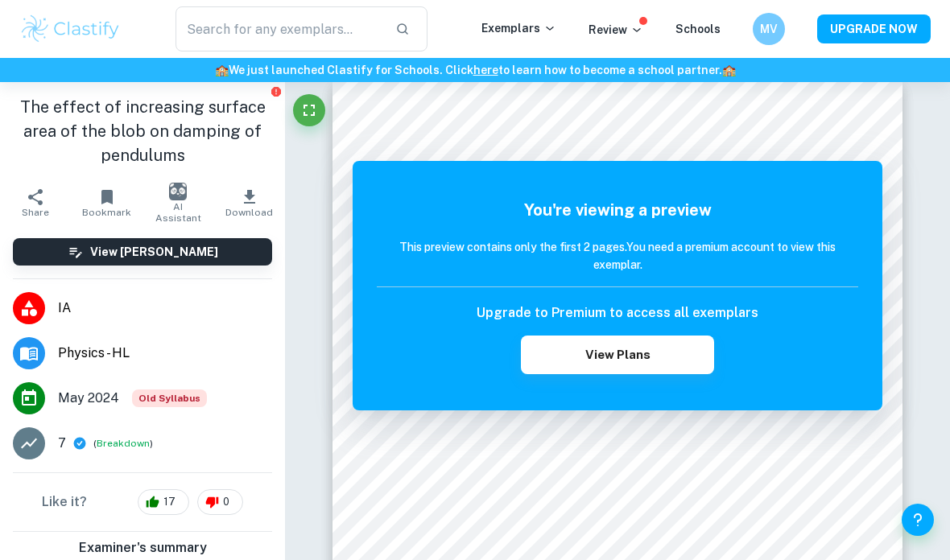  Describe the element at coordinates (485, 70) in the screenshot. I see `a: here` at that location.